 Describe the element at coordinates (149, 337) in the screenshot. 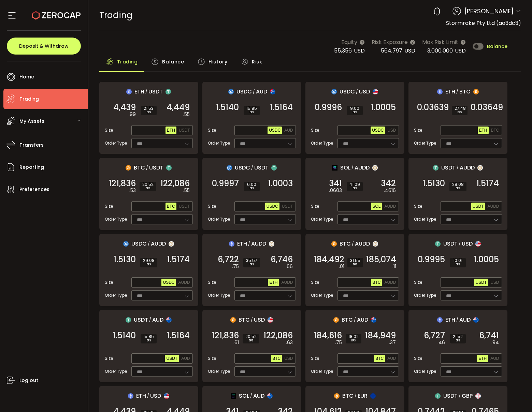

I see `span: 15.85` at that location.